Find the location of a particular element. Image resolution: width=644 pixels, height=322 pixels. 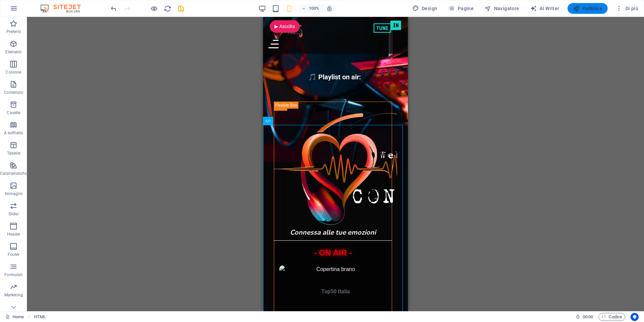

button: undo is located at coordinates (114, 8).